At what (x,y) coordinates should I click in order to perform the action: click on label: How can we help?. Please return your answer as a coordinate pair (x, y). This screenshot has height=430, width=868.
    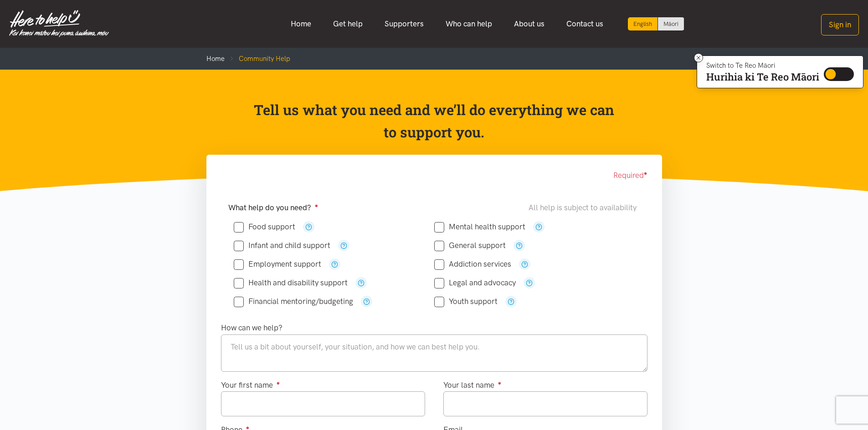
    Looking at the image, I should click on (252, 327).